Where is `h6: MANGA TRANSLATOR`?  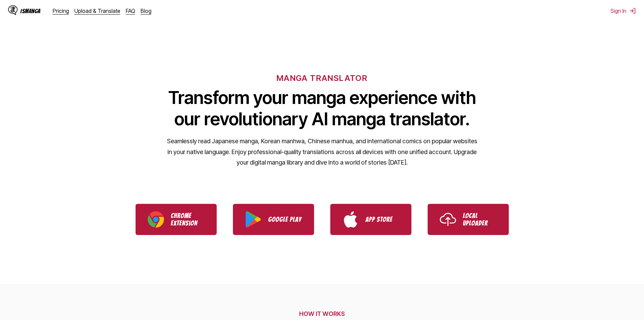
h6: MANGA TRANSLATOR is located at coordinates (322, 78).